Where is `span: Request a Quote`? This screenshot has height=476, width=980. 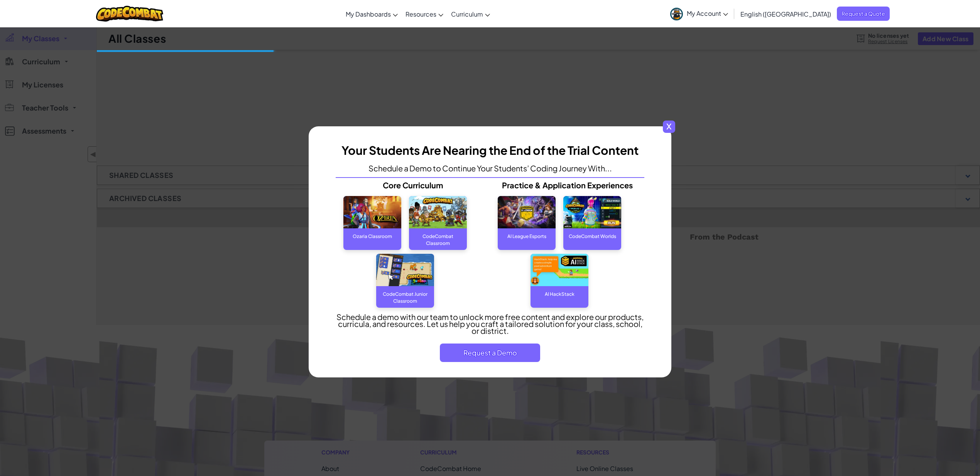 span: Request a Quote is located at coordinates (863, 13).